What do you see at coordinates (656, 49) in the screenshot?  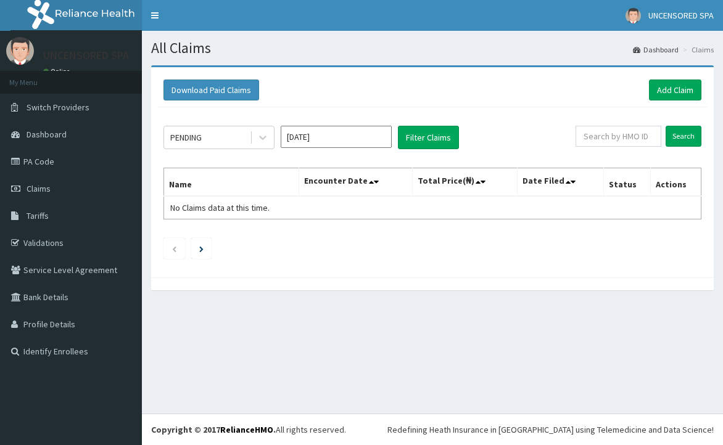 I see `a: Dashboard` at bounding box center [656, 49].